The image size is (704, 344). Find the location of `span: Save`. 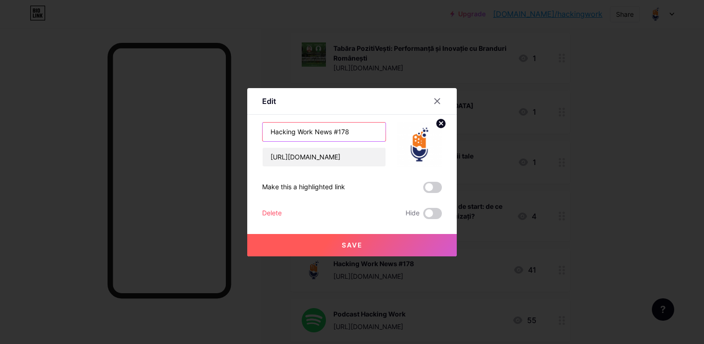

span: Save is located at coordinates (352, 244).